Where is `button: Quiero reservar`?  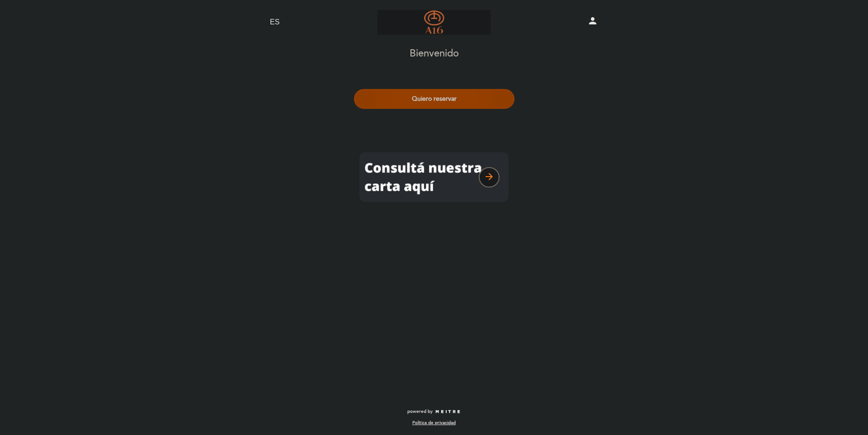
button: Quiero reservar is located at coordinates (434, 99).